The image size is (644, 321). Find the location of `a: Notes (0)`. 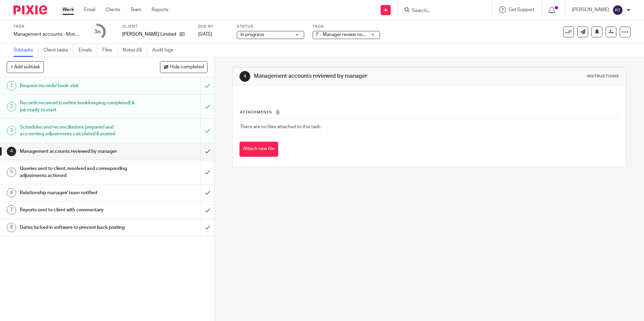

a: Notes (0) is located at coordinates (135, 50).